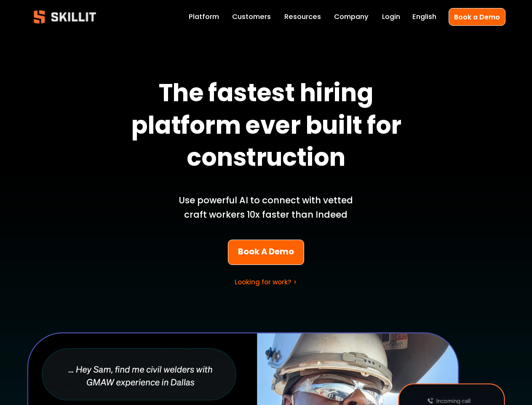 The height and width of the screenshot is (405, 532). I want to click on strong: The fastest hiring platform ever built for construction, so click(268, 127).